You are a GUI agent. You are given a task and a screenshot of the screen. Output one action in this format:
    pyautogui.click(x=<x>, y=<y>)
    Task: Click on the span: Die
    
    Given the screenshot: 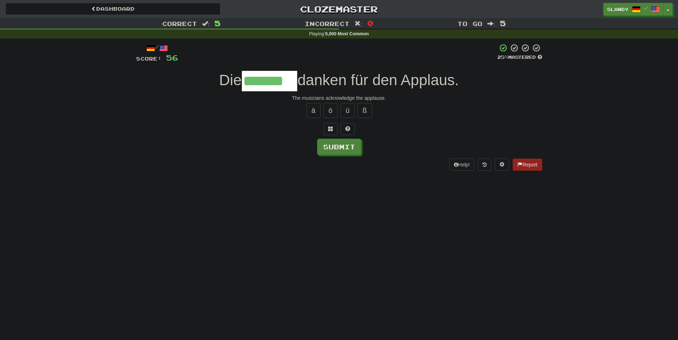 What is the action you would take?
    pyautogui.click(x=230, y=80)
    